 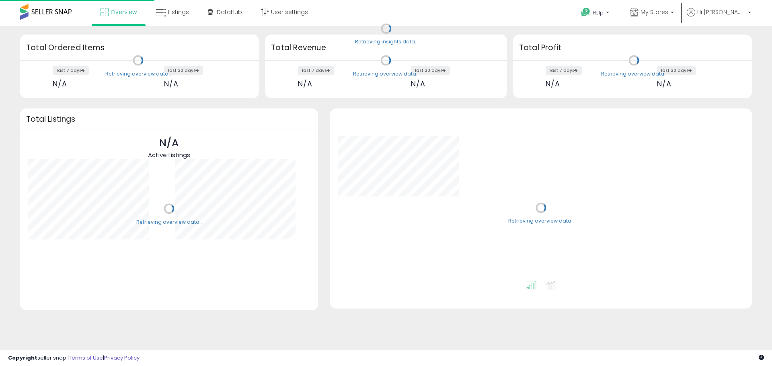 I want to click on span: DataHub, so click(x=229, y=12).